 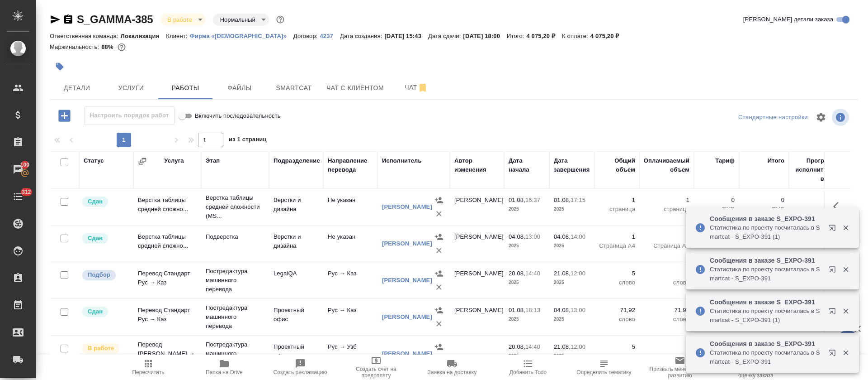 What do you see at coordinates (248, 141) in the screenshot?
I see `span: из 1 страниц` at bounding box center [248, 141].